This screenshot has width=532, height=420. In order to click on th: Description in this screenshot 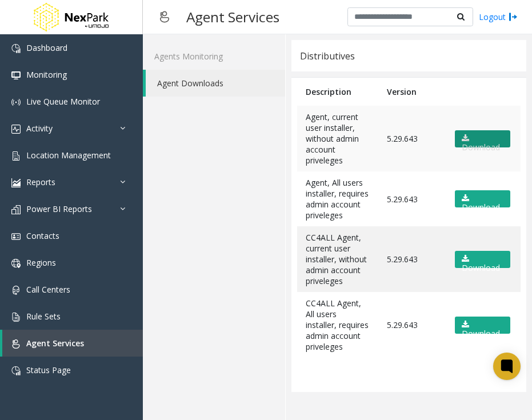, I will do `click(338, 92)`.